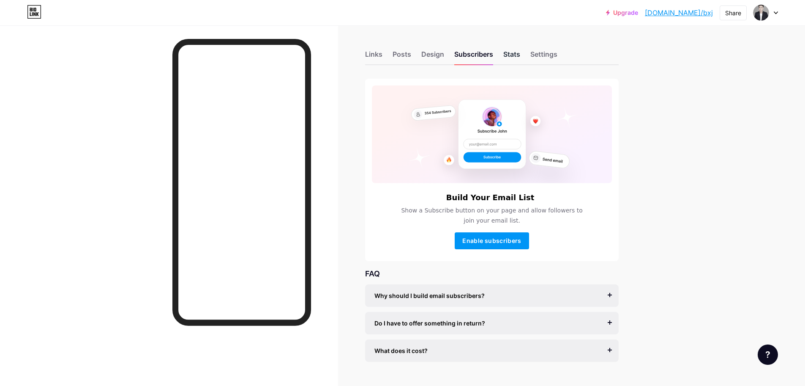 Image resolution: width=805 pixels, height=386 pixels. What do you see at coordinates (492, 273) in the screenshot?
I see `div: FAQ` at bounding box center [492, 273].